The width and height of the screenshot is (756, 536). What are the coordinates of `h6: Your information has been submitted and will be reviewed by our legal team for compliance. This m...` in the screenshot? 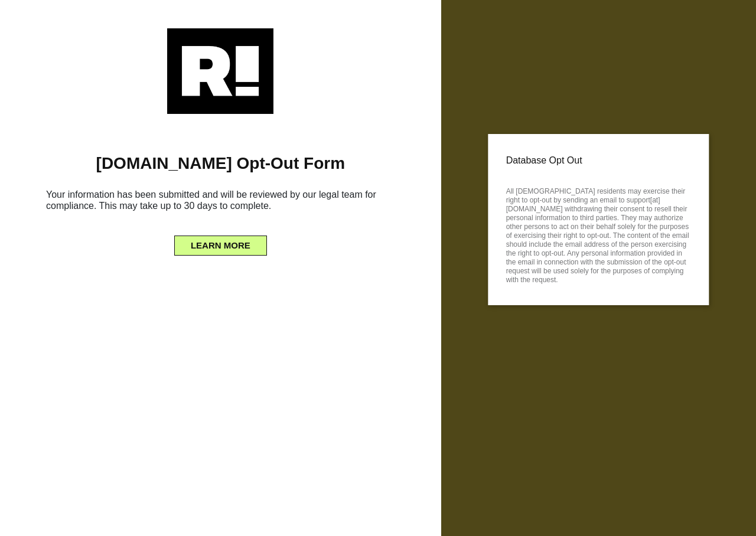 It's located at (220, 203).